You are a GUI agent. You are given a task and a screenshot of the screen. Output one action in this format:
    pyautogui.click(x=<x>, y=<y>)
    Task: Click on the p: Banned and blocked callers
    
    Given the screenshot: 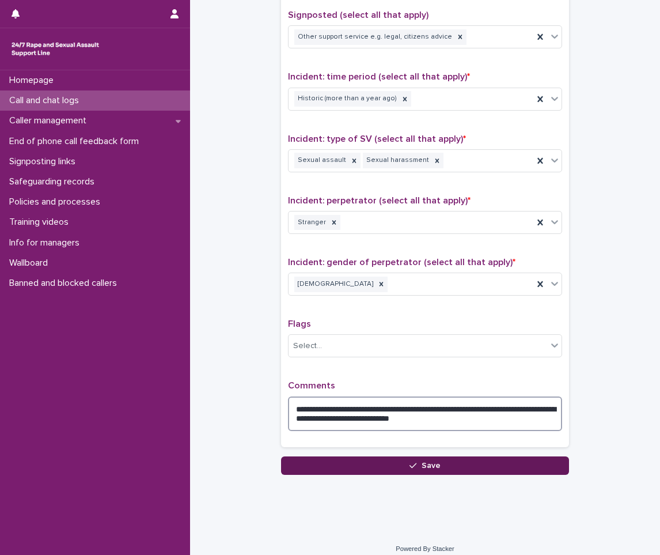 What is the action you would take?
    pyautogui.click(x=65, y=283)
    